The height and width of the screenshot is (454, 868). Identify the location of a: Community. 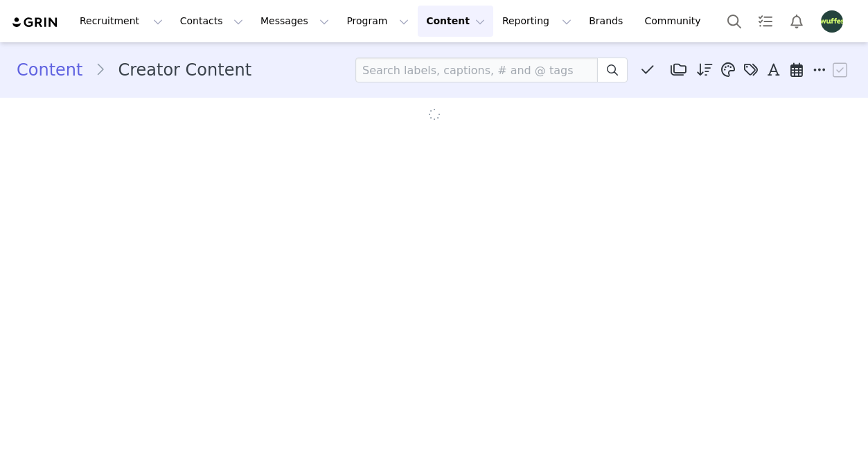
(676, 21).